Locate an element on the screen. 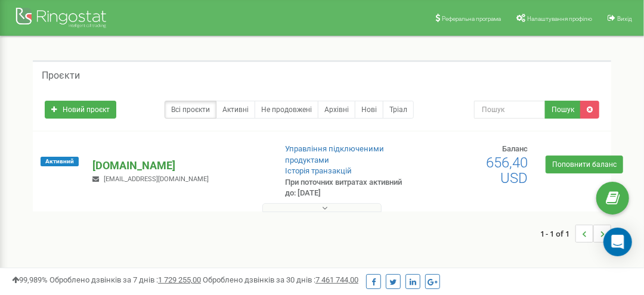  span: Налаштування профілю is located at coordinates (559, 18).